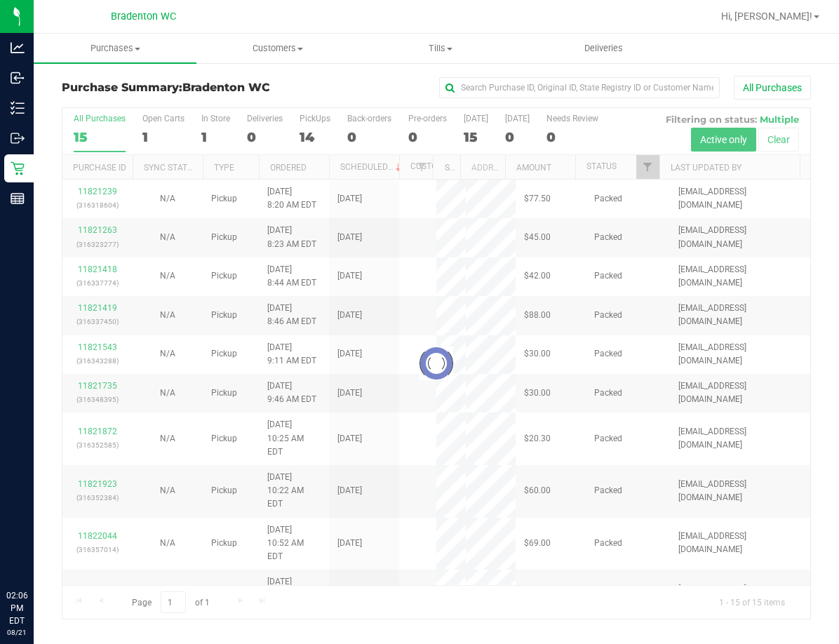 The height and width of the screenshot is (644, 839). Describe the element at coordinates (278, 49) in the screenshot. I see `a: Customers` at that location.